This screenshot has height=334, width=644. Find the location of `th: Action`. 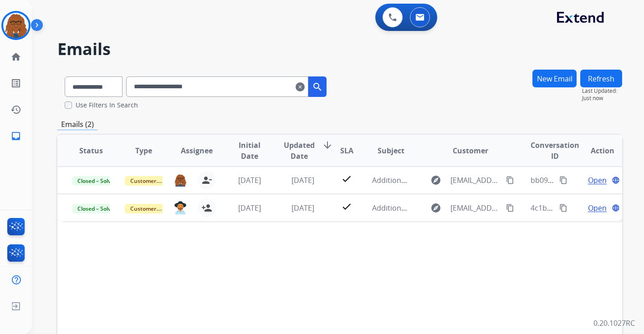

th: Action is located at coordinates (596, 151).